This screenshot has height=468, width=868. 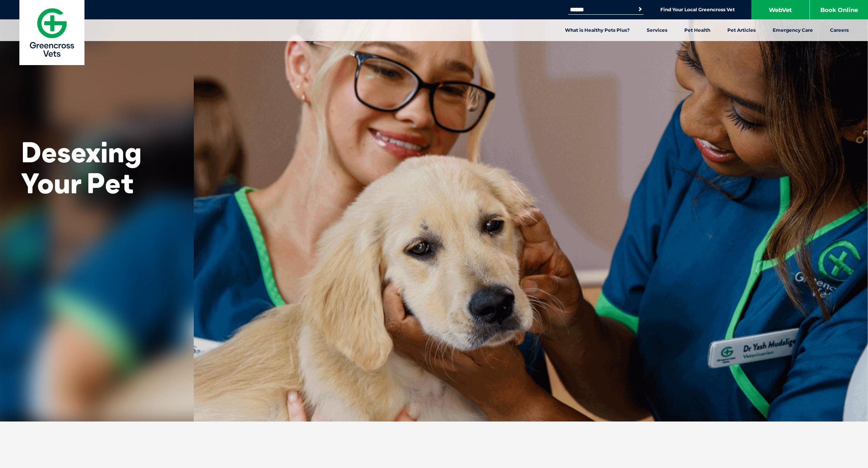 What do you see at coordinates (793, 30) in the screenshot?
I see `a: Emergency Care` at bounding box center [793, 30].